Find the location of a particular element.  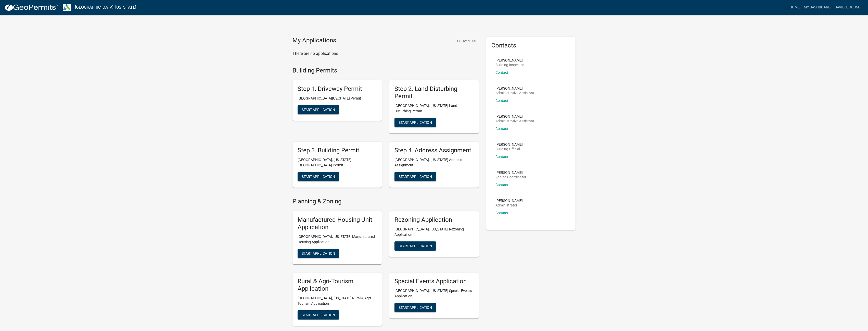

p: Building Inspector is located at coordinates (510, 65).